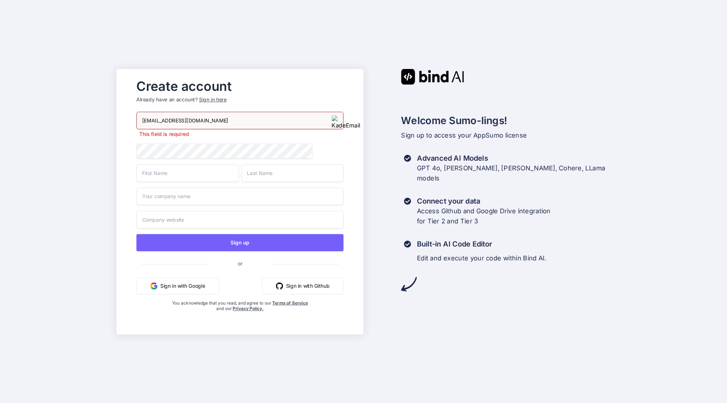  What do you see at coordinates (279, 286) in the screenshot?
I see `img: github` at bounding box center [279, 286].